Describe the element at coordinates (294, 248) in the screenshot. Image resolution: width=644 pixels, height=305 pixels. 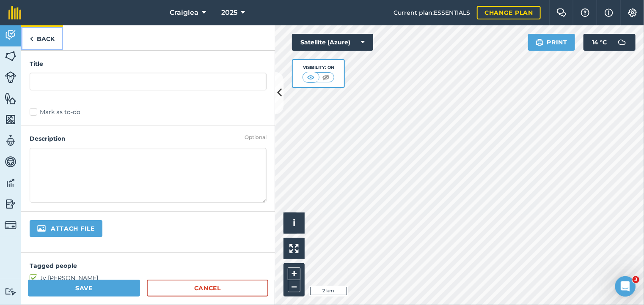
I see `img: Four arrows, one pointing top left, one top right, one bottom right and the last bottom left` at that location.